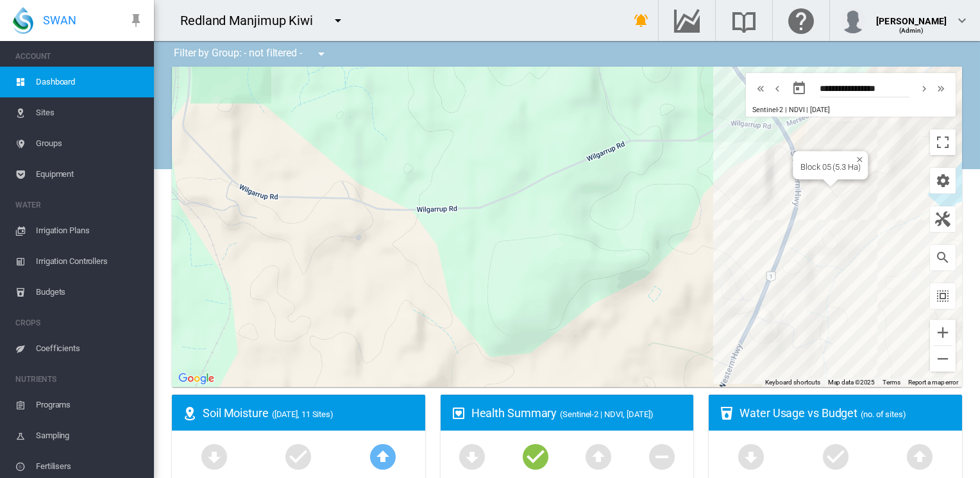 This screenshot has width=980, height=478. Describe the element at coordinates (933, 382) in the screenshot. I see `a: Report a map error` at that location.